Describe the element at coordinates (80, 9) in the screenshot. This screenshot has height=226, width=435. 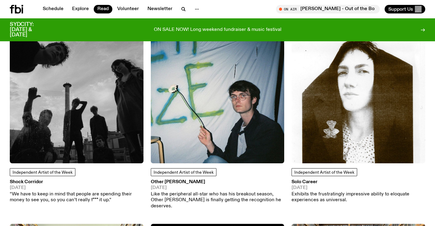
I see `a: Explore` at that location.